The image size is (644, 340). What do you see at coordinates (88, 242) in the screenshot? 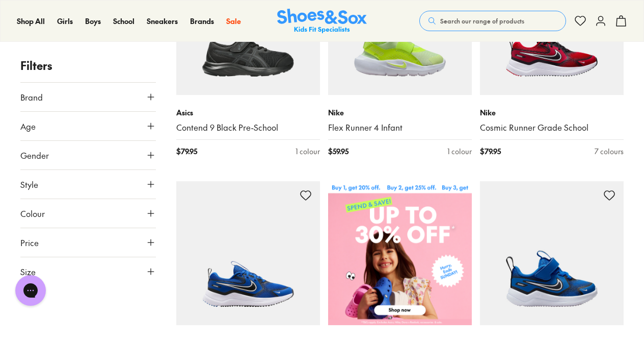
I see `button: Price` at bounding box center [88, 242].